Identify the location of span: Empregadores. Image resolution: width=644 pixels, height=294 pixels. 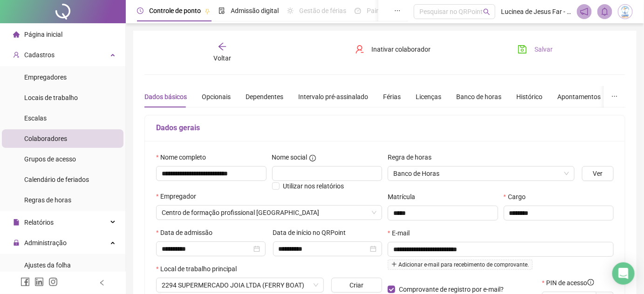
(45, 77).